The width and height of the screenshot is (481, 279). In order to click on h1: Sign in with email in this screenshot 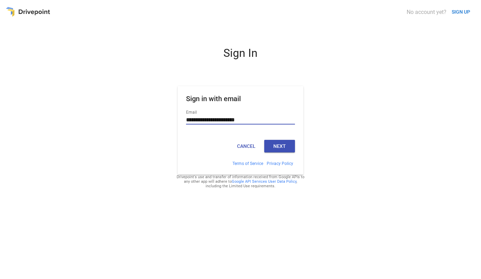, I will do `click(241, 102)`.